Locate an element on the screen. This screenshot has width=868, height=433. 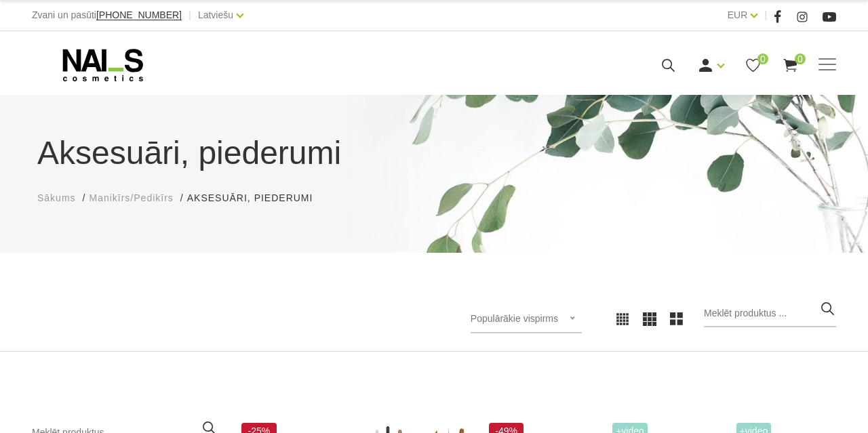
a: EUR is located at coordinates (738, 15).